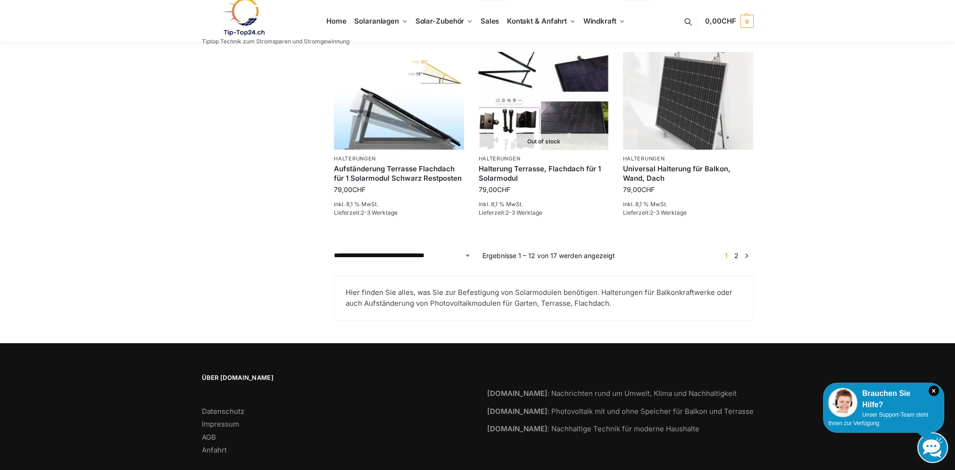  What do you see at coordinates (276, 42) in the screenshot?
I see `p: Tiptop Technik zum Stromsparen und Stromgewinnung` at bounding box center [276, 42].